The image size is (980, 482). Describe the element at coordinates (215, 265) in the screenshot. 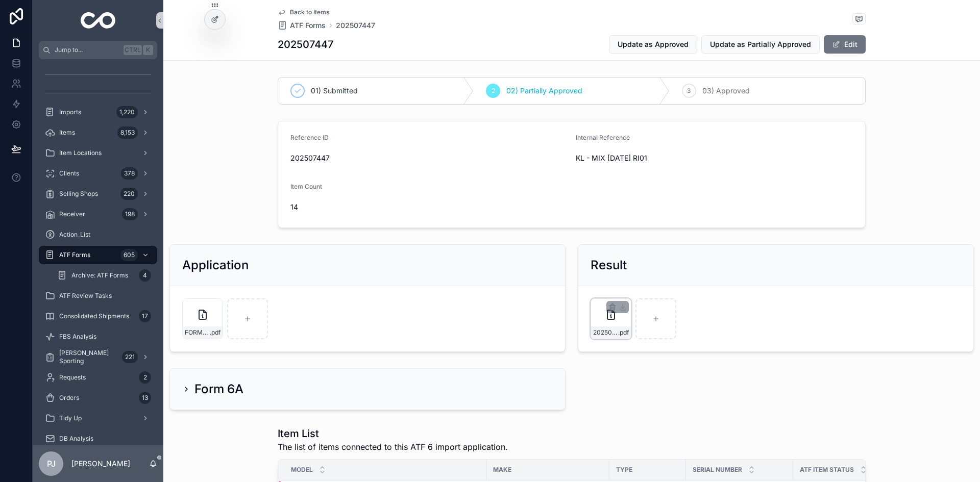

I see `h2: Application` at that location.